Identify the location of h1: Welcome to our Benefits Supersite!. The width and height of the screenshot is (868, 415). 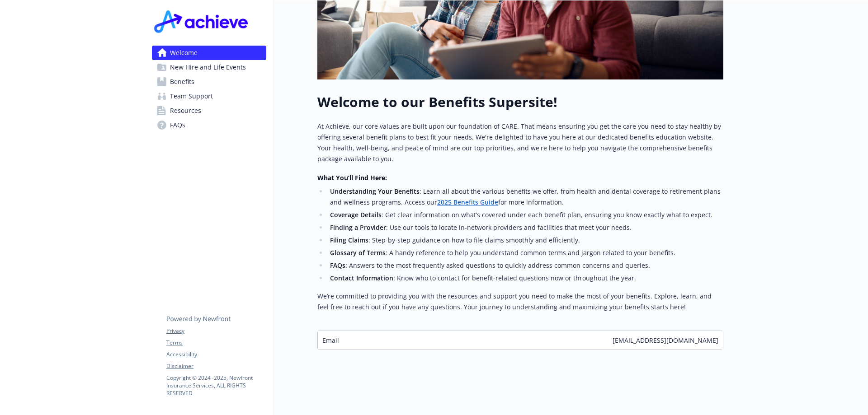
(521, 102).